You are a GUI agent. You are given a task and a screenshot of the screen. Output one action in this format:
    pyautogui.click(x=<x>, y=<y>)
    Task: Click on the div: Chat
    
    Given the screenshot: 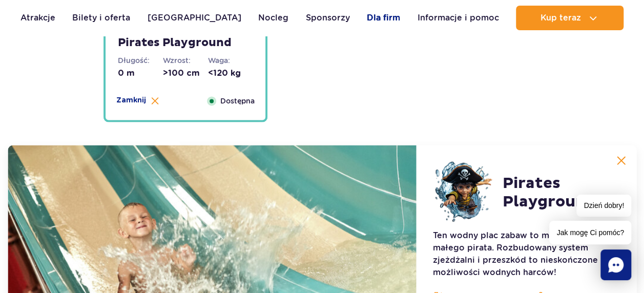 What is the action you would take?
    pyautogui.click(x=616, y=265)
    